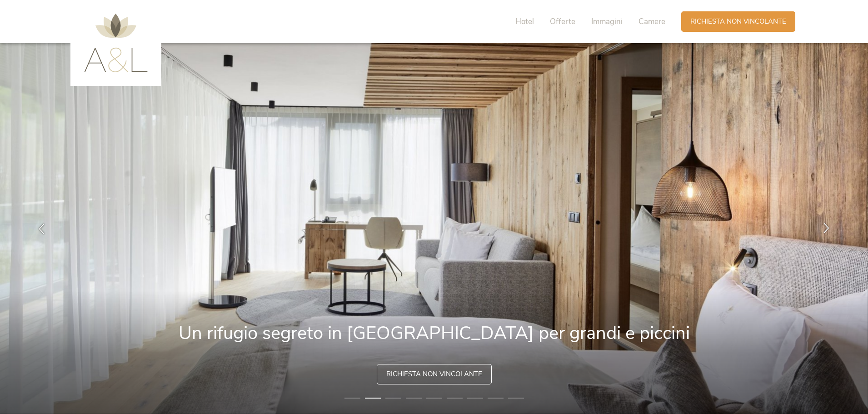 The height and width of the screenshot is (414, 868). I want to click on span: Camere, so click(651, 21).